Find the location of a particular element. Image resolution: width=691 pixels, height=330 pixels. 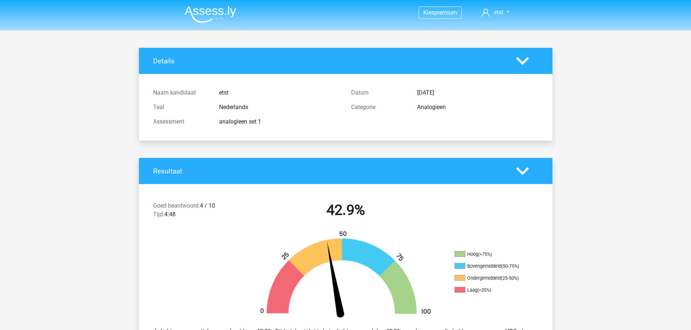

div: (<25%) is located at coordinates (484, 290).